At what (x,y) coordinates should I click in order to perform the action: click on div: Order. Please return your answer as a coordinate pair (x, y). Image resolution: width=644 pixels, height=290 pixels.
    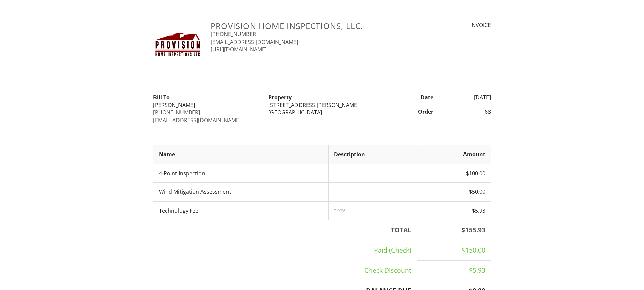
    Looking at the image, I should click on (409, 111).